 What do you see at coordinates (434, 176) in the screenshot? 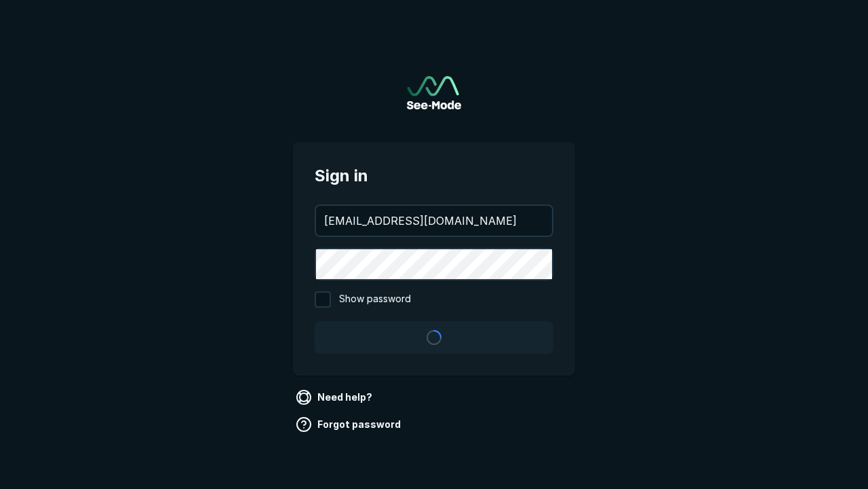
I see `span: Sign in` at bounding box center [434, 176].